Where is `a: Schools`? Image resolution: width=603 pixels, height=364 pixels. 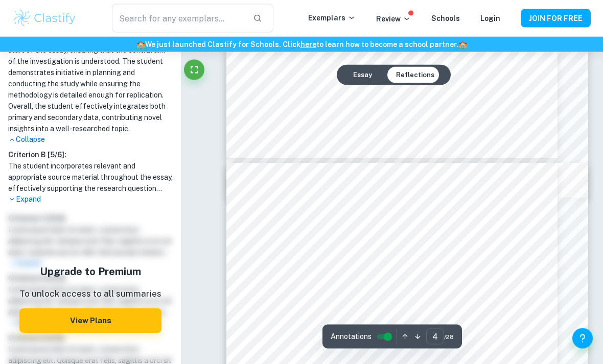
a: Schools is located at coordinates (446, 19).